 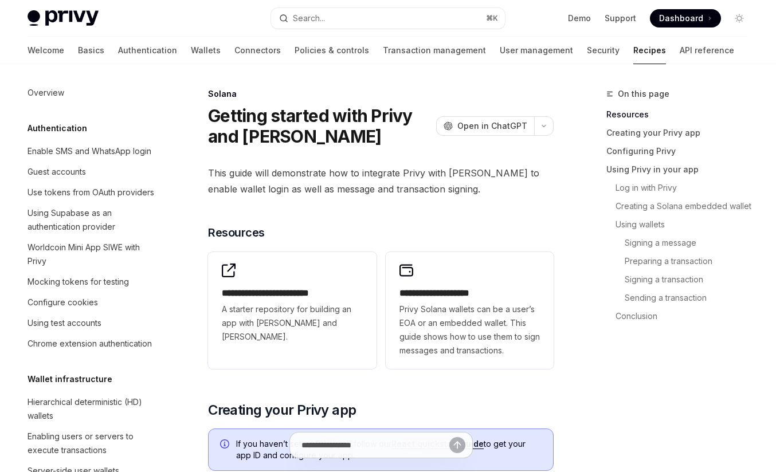 What do you see at coordinates (93, 220) in the screenshot?
I see `div: Using Supabase as an authentication provider` at bounding box center [93, 220].